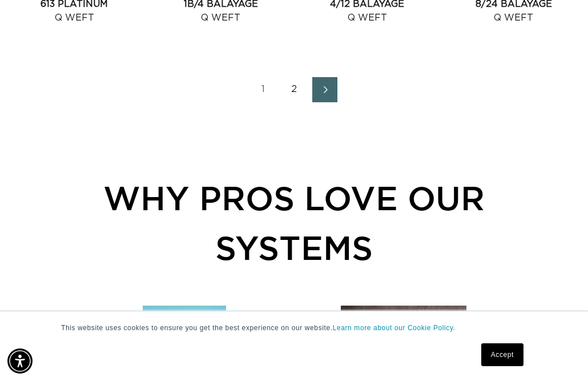 This screenshot has width=588, height=381. Describe the element at coordinates (394, 328) in the screenshot. I see `a: Learn more about our Cookie Policy.` at that location.